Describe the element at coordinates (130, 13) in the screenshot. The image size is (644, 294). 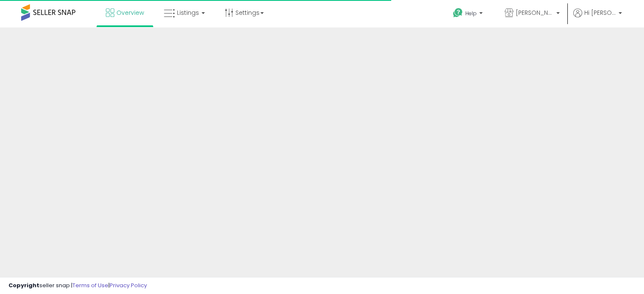
I see `span: Overview` at that location.